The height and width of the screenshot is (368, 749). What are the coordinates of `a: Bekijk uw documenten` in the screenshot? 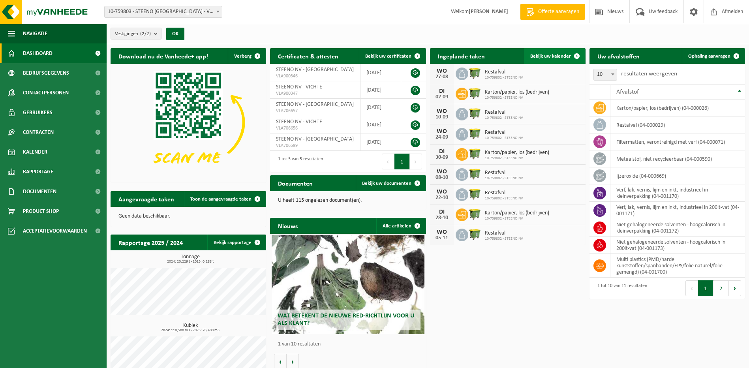 It's located at (390, 183).